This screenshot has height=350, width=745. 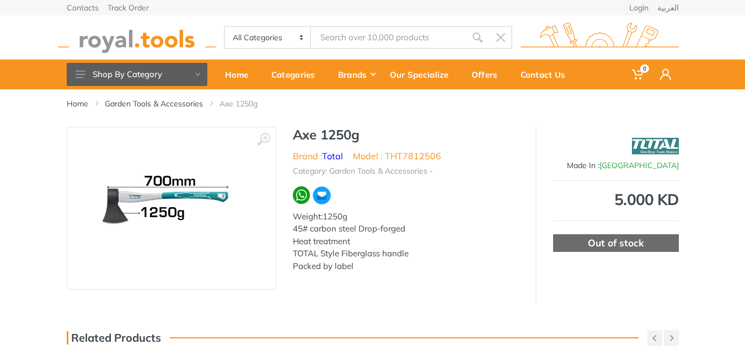 I want to click on li: Category: Garden Tools & Accessories -, so click(x=363, y=171).